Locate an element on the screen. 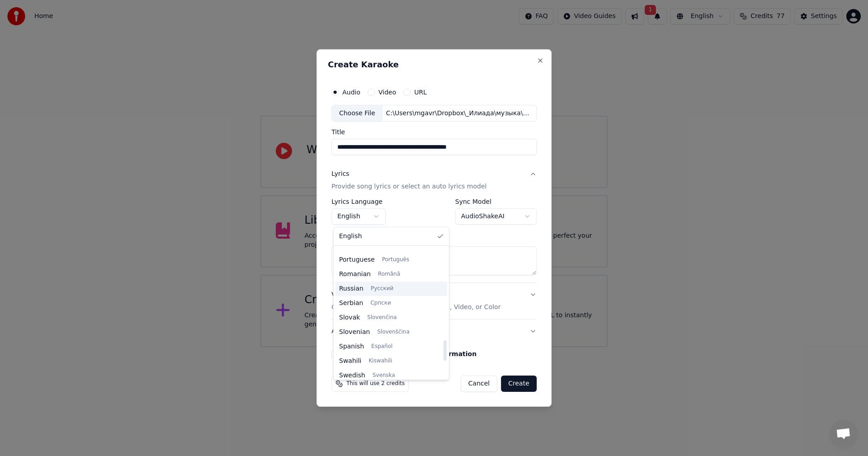  span: Kiswahili is located at coordinates (380, 361).